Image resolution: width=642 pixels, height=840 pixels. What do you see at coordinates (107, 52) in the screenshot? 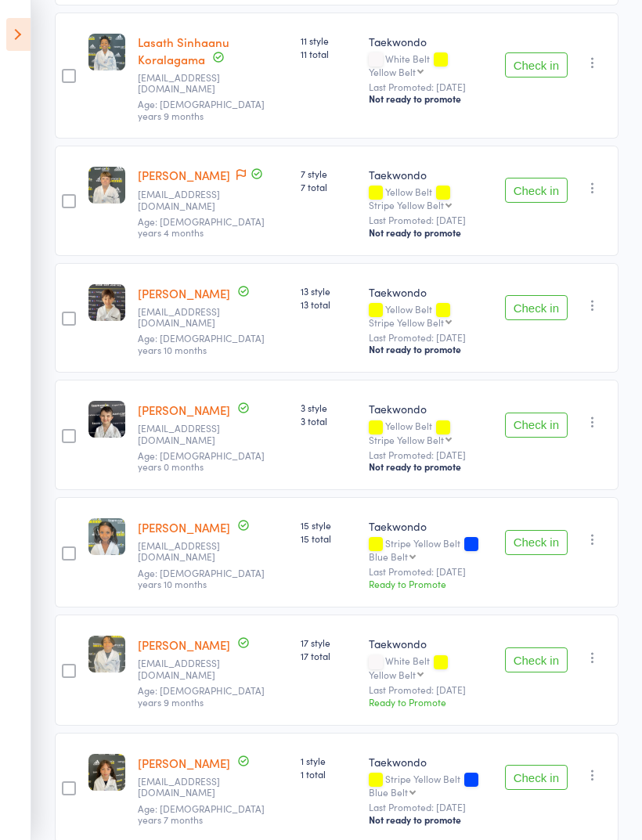
I see `img: image1746847342.png` at bounding box center [107, 52].